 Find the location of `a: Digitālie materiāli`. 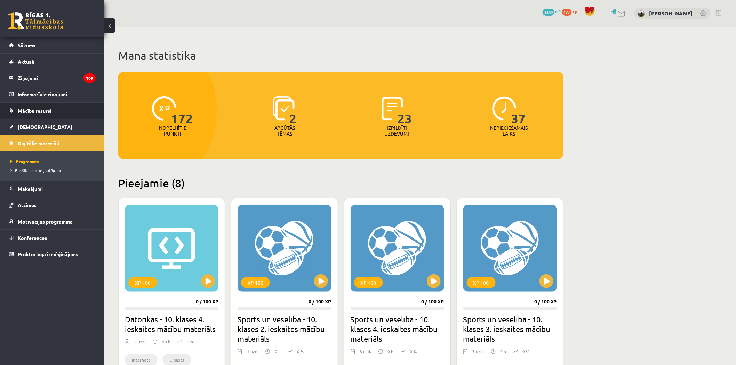

a: Digitālie materiāli is located at coordinates (52, 143).